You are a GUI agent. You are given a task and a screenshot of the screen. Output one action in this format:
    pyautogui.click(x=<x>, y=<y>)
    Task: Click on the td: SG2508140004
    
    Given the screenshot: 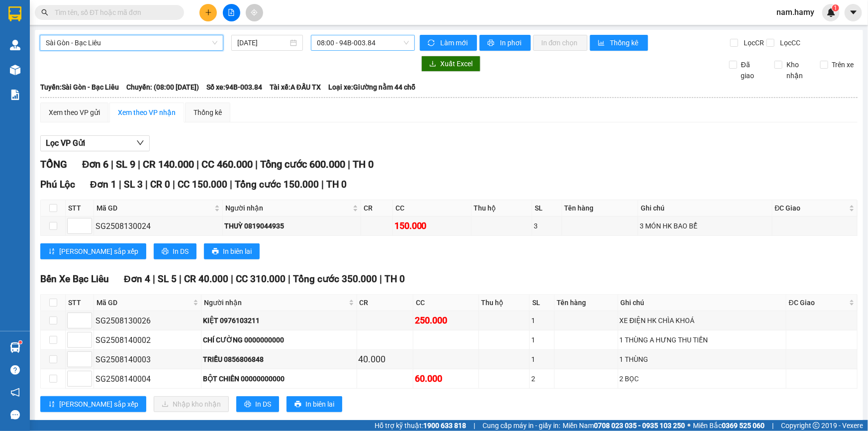 What is the action you would take?
    pyautogui.click(x=147, y=379)
    